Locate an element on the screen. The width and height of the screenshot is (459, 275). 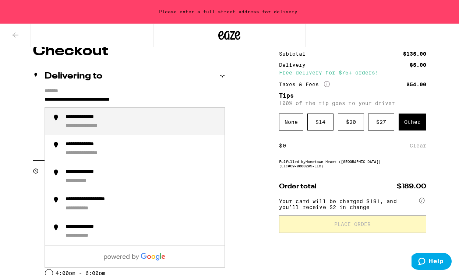
span: Your card will be charged $191, and you’ll receive $2 in change is located at coordinates (349, 203).